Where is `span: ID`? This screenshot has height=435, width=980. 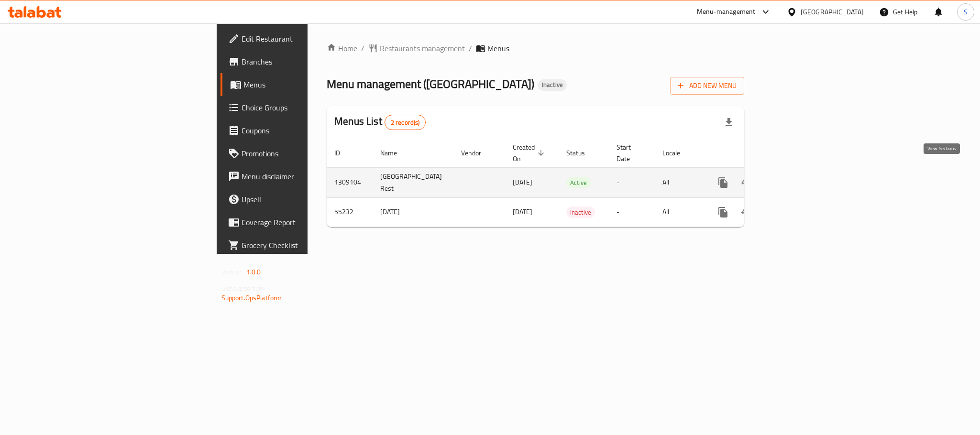 span: ID is located at coordinates (344, 153).